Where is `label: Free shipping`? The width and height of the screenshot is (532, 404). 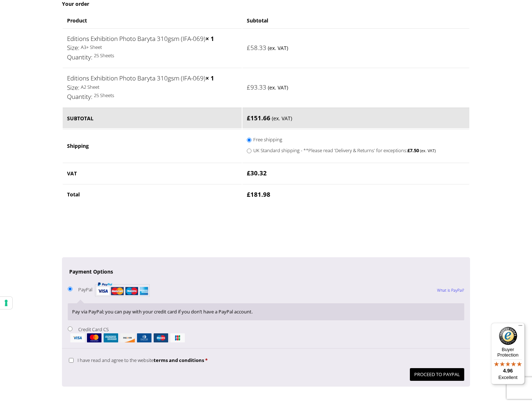
label: Free shipping is located at coordinates (352, 139).